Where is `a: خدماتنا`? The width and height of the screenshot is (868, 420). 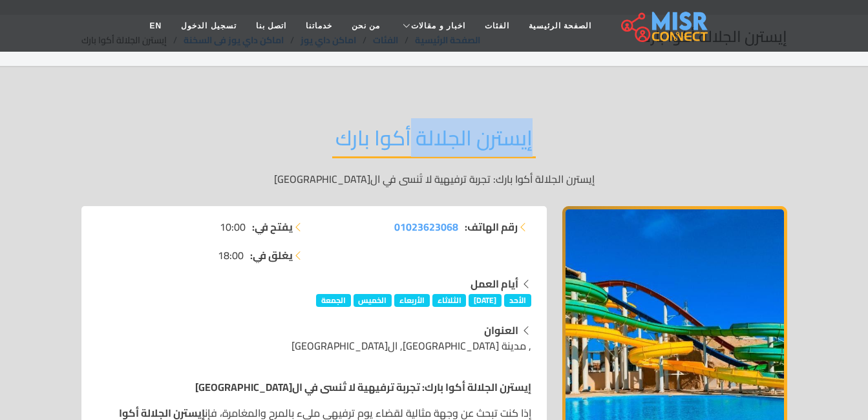
a: خدماتنا is located at coordinates (319, 26).